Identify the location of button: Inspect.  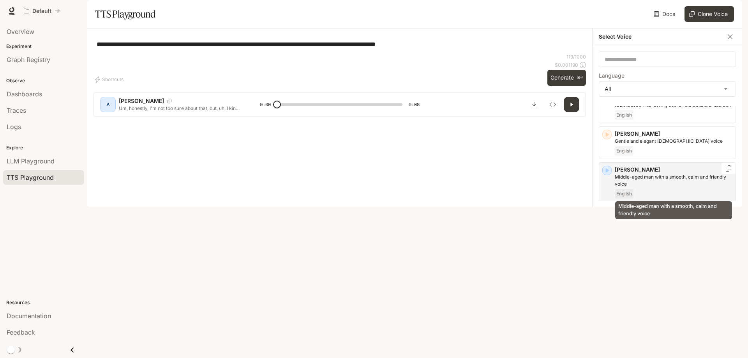
(553, 104).